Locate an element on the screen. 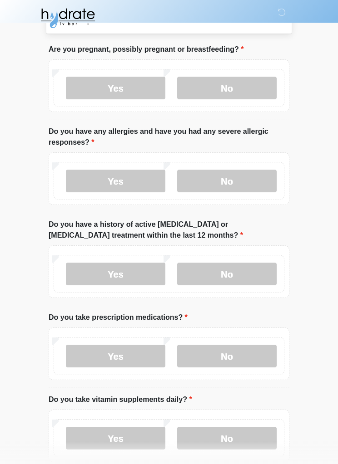  label: Do you take prescription medications? is located at coordinates (118, 318).